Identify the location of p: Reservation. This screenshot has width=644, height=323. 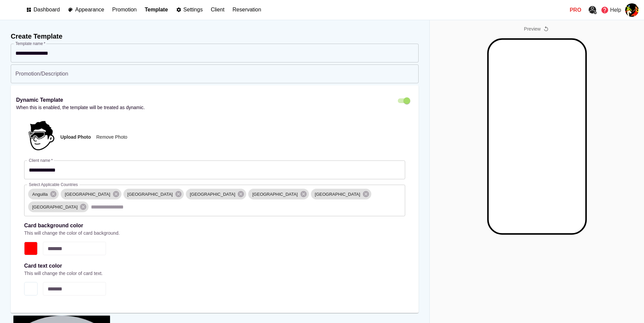
(246, 9).